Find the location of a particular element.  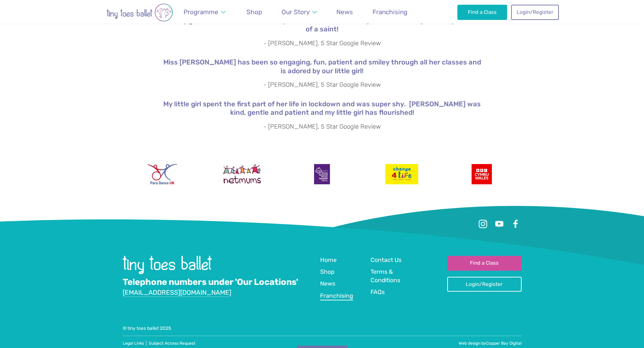

a: Telephone numbers under 'Our Locations' is located at coordinates (210, 283).